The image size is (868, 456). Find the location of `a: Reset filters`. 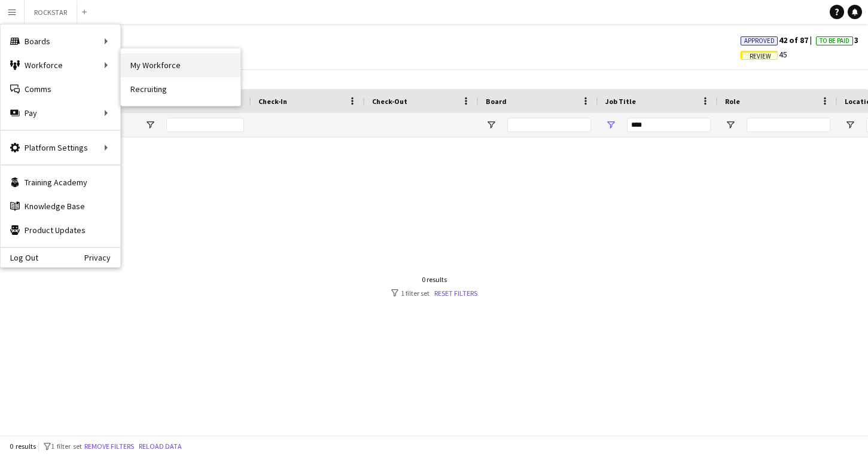

a: Reset filters is located at coordinates (456, 293).